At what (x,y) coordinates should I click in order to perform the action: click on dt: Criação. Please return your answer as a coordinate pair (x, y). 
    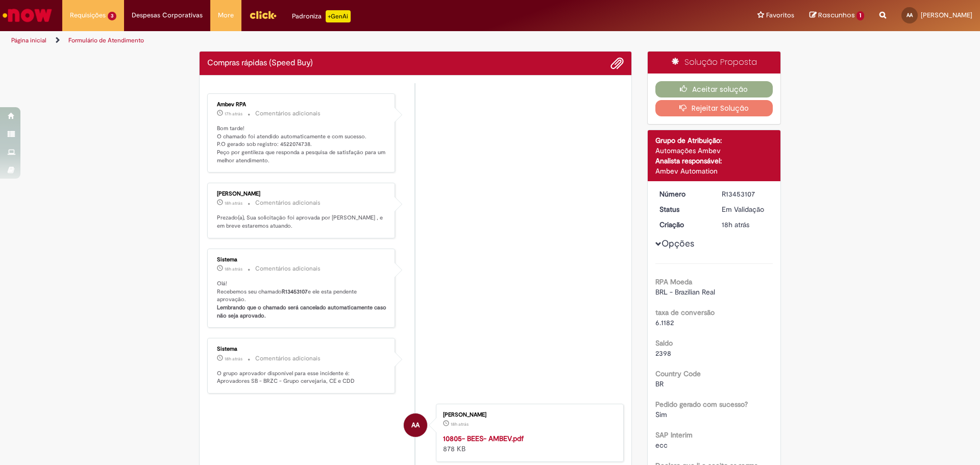
    Looking at the image, I should click on (683, 225).